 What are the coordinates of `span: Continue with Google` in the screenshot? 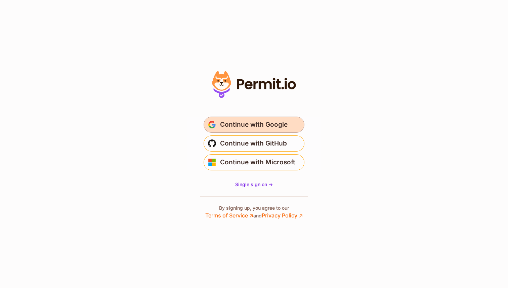 It's located at (254, 125).